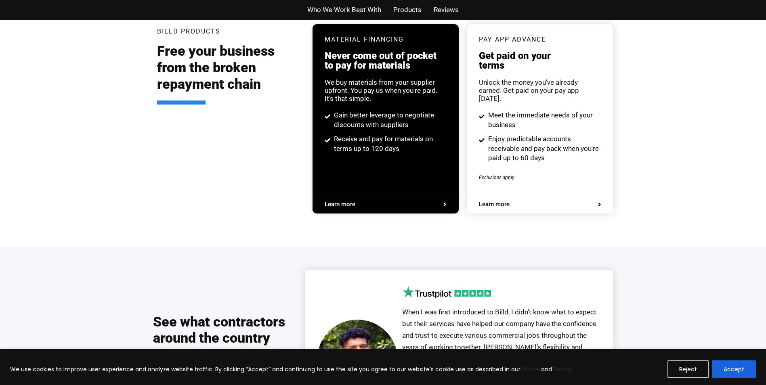 This screenshot has width=766, height=385. I want to click on h2: Free your business from the broken repayment chain, so click(229, 73).